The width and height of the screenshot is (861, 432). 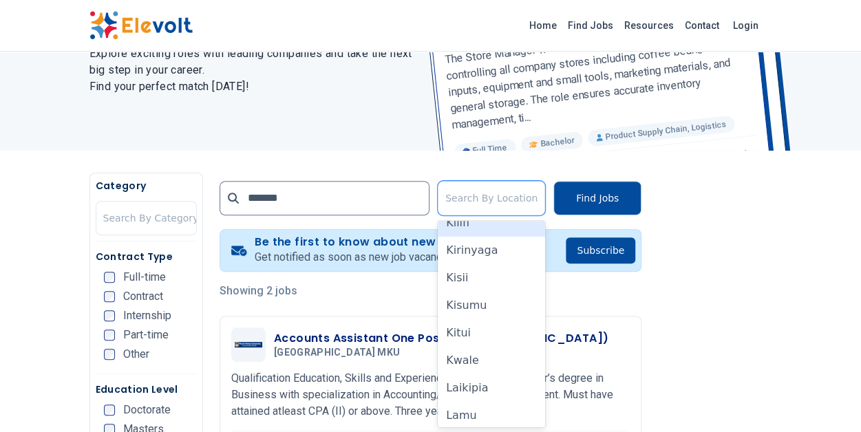 What do you see at coordinates (491, 278) in the screenshot?
I see `div: Kisii` at bounding box center [491, 278].